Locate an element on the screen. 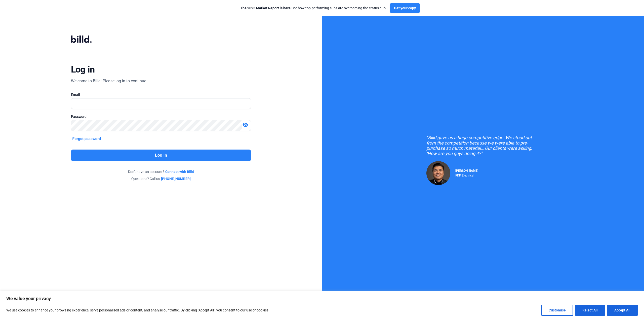  div: See how top-performing subs are overcoming the status quo. is located at coordinates (313, 8).